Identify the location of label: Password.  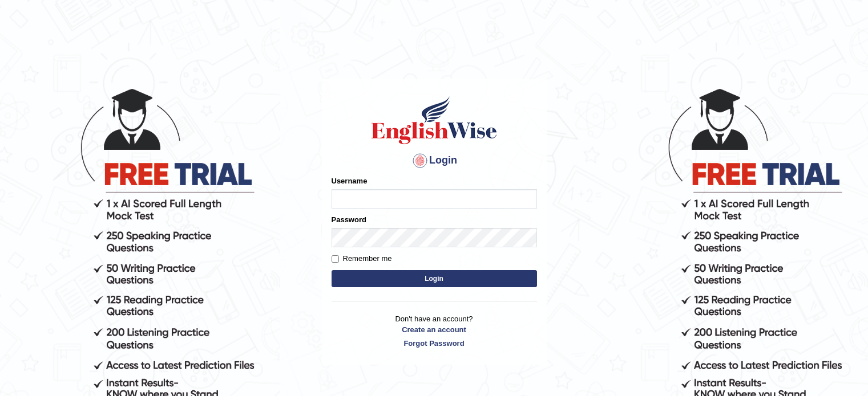
(349, 219).